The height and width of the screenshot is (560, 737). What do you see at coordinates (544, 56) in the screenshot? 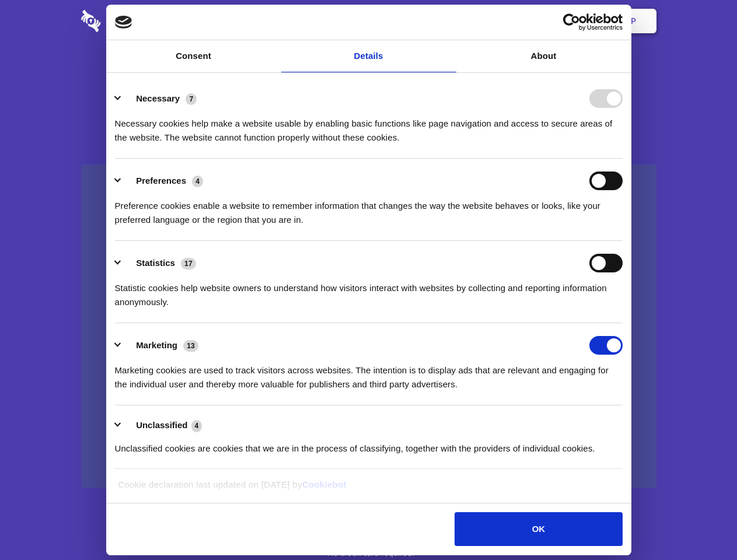
I see `a: About` at bounding box center [544, 56].